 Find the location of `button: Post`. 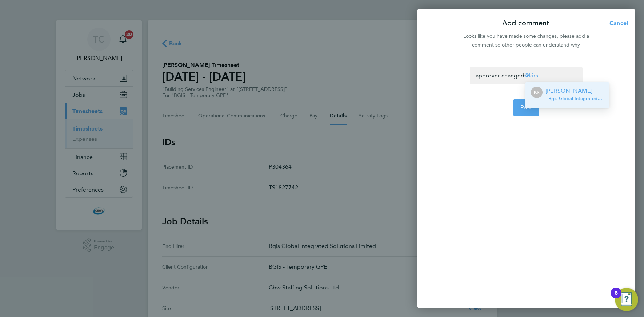

button: Post is located at coordinates (526, 108).